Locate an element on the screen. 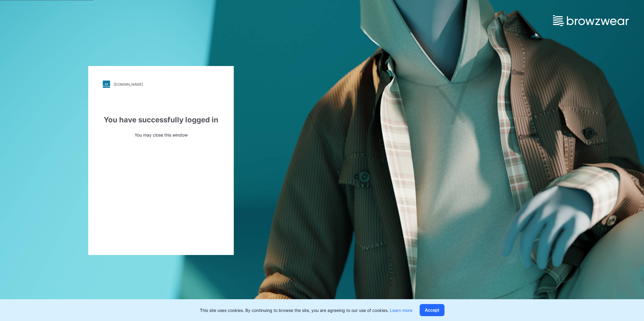 This screenshot has height=321, width=644. img: stylezone-logo.562084cfcfab977791bfbf7441f1a819.svg is located at coordinates (107, 84).